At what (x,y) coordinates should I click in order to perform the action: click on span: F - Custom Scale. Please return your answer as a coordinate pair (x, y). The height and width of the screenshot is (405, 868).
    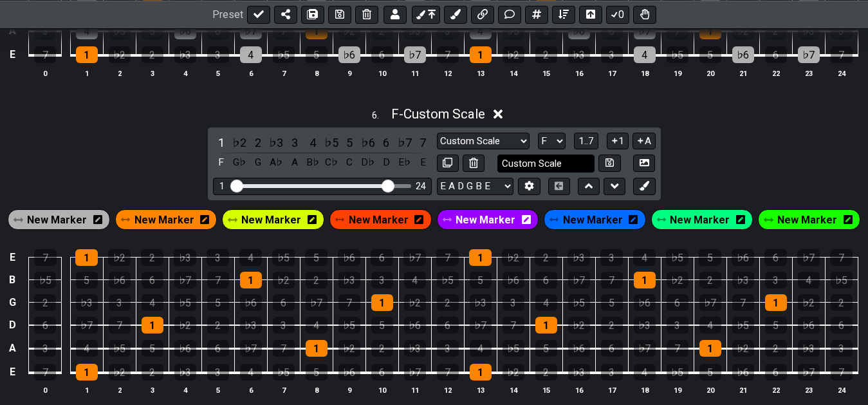
    Looking at the image, I should click on (439, 114).